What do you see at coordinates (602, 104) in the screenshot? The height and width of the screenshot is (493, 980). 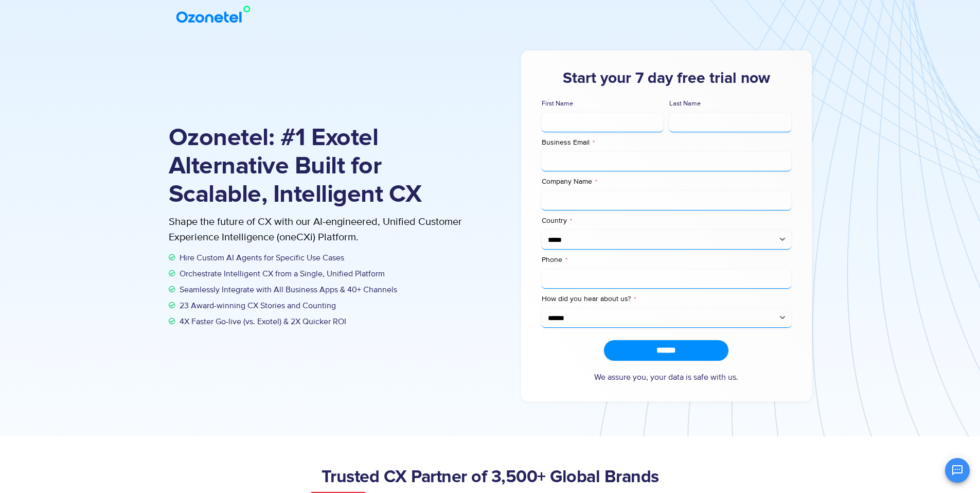 I see `label: First Name` at bounding box center [602, 104].